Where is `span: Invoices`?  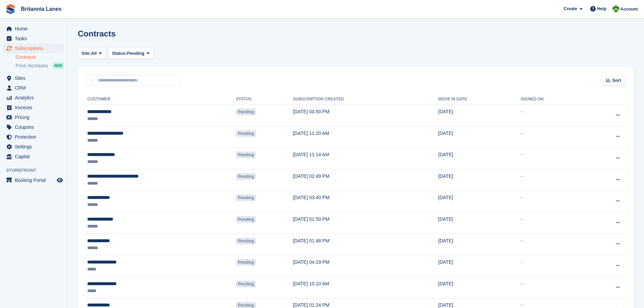 span: Invoices is located at coordinates (35, 107).